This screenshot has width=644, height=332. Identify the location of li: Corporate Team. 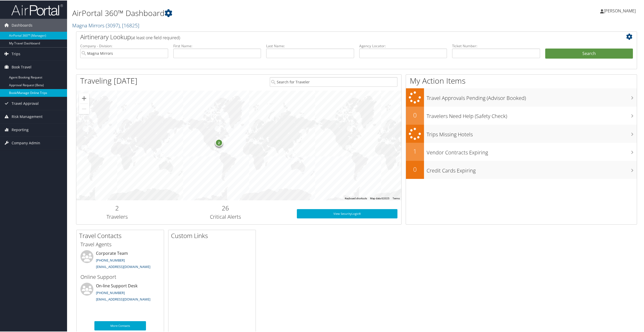
(120, 260).